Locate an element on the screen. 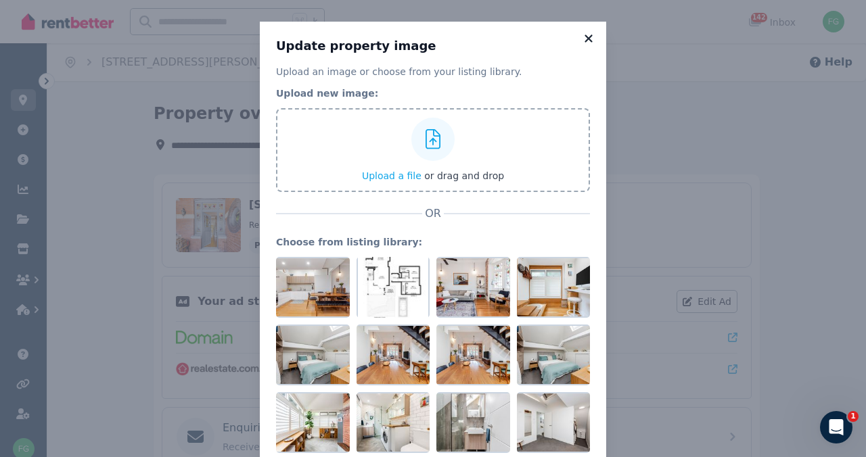  span: 1 is located at coordinates (853, 417).